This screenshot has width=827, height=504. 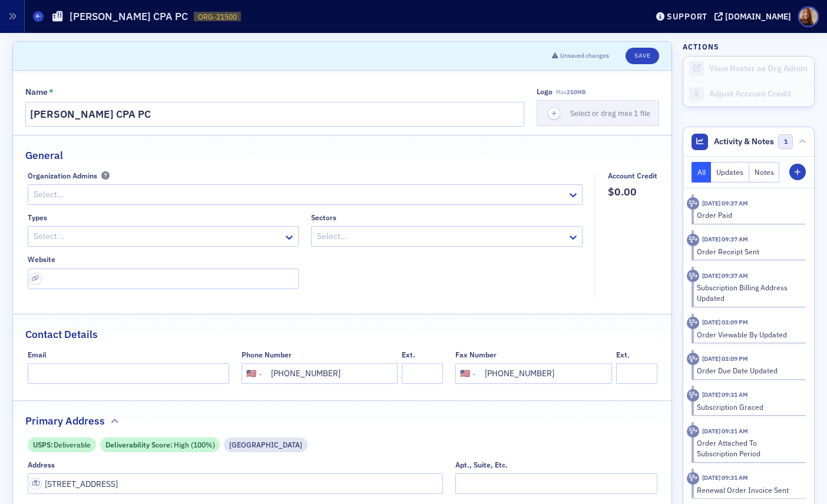 I want to click on div: Name, so click(x=37, y=93).